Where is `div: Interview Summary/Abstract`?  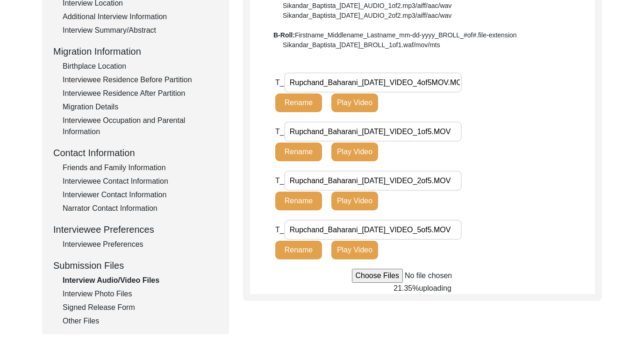
div: Interview Summary/Abstract is located at coordinates (140, 30).